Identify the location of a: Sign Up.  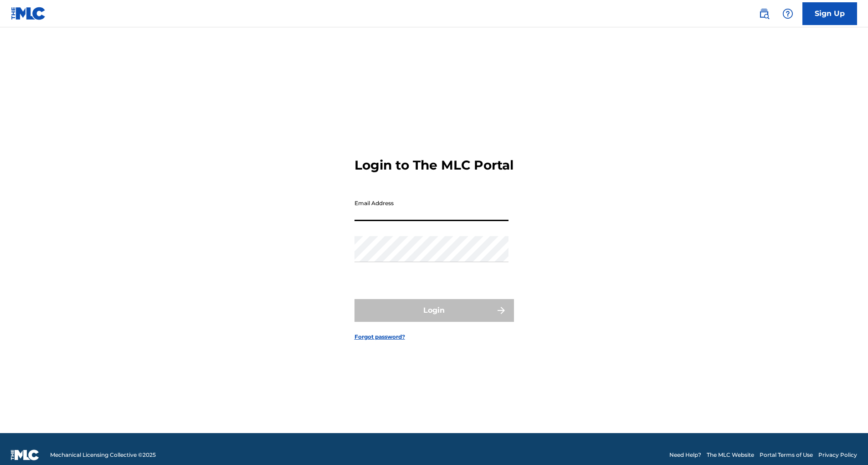
(830, 14).